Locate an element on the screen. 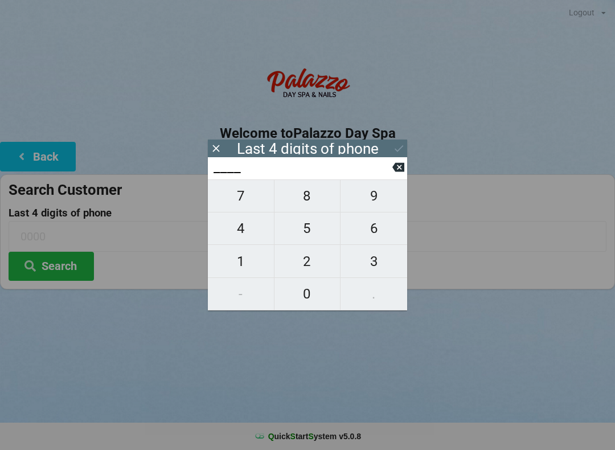  span: 1 is located at coordinates (241, 261).